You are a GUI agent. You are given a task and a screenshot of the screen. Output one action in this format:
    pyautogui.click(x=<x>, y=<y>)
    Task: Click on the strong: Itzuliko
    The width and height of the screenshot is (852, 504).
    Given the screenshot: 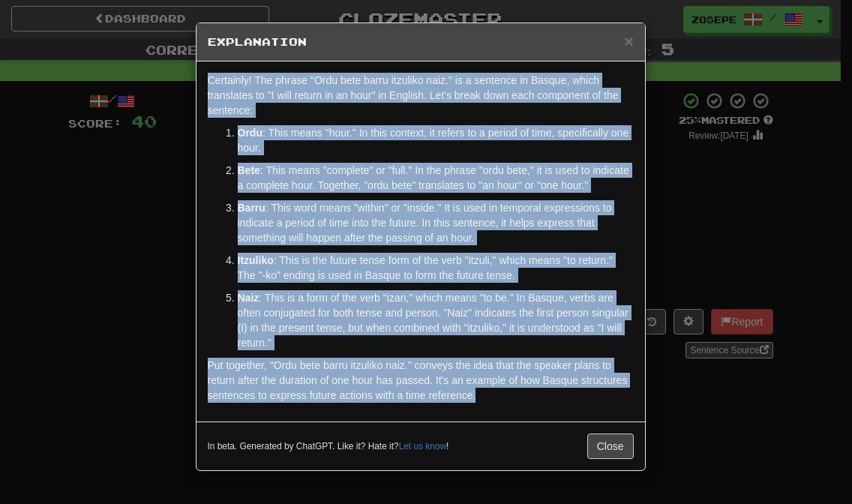 What is the action you would take?
    pyautogui.click(x=255, y=261)
    